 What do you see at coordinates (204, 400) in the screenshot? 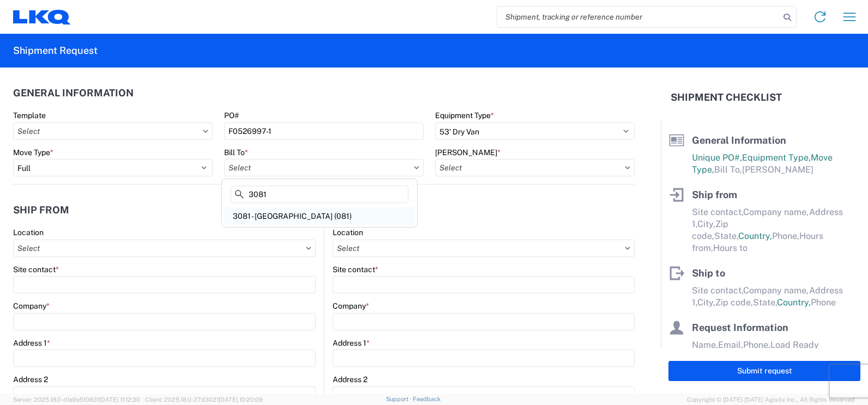
I see `span: Client: 2025.18.0-27d3021` at bounding box center [204, 400].